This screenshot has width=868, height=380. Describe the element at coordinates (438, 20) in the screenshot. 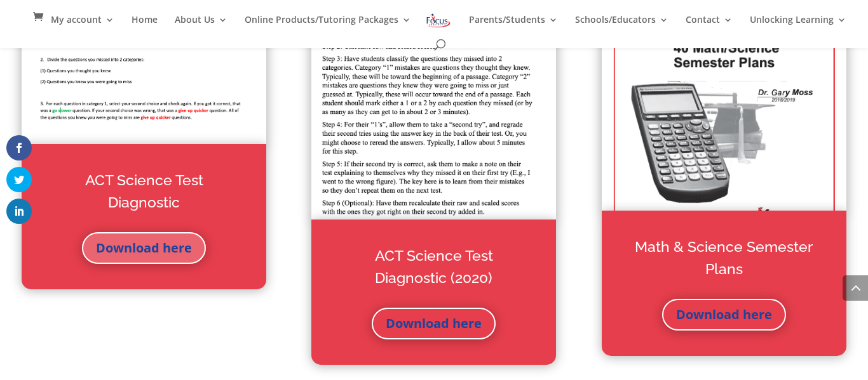

I see `img: Focus on Learning` at that location.